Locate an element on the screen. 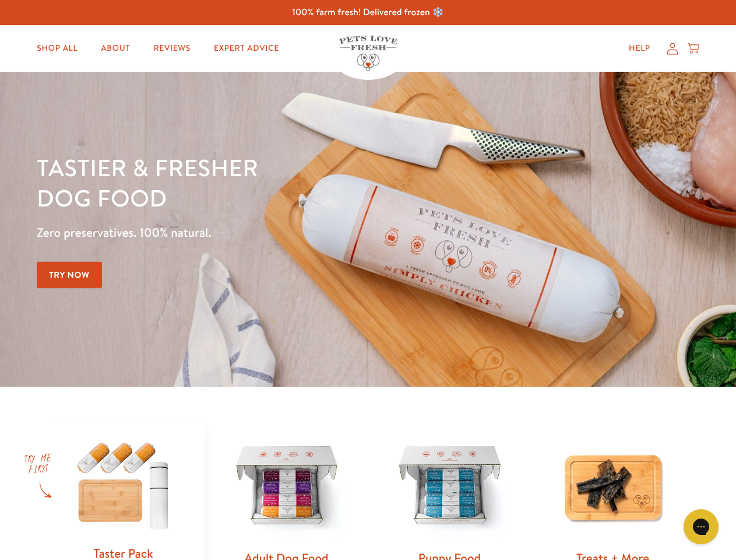 Image resolution: width=736 pixels, height=560 pixels. p: Zero preservatives. 100% natural. is located at coordinates (258, 233).